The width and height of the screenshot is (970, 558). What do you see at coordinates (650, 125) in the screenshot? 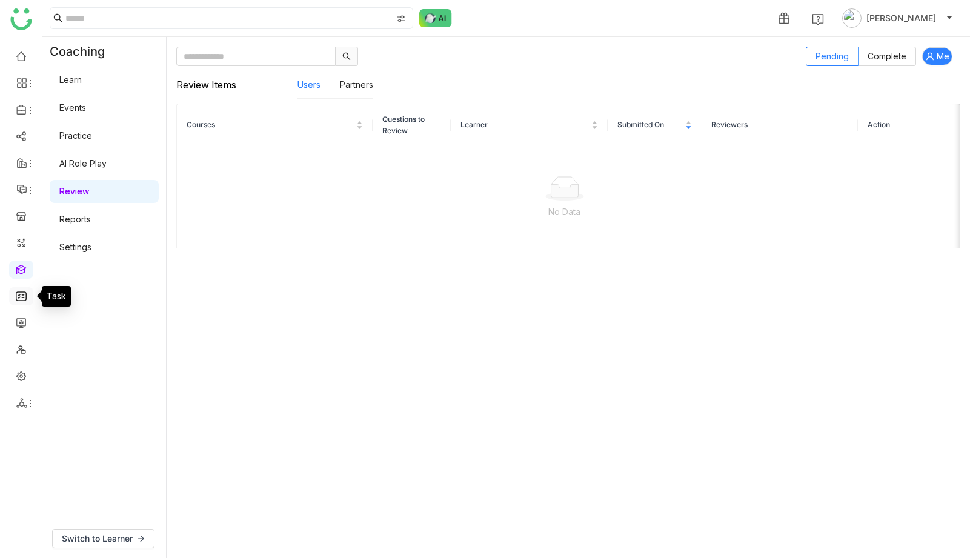
I see `span: Submitted On` at bounding box center [650, 125].